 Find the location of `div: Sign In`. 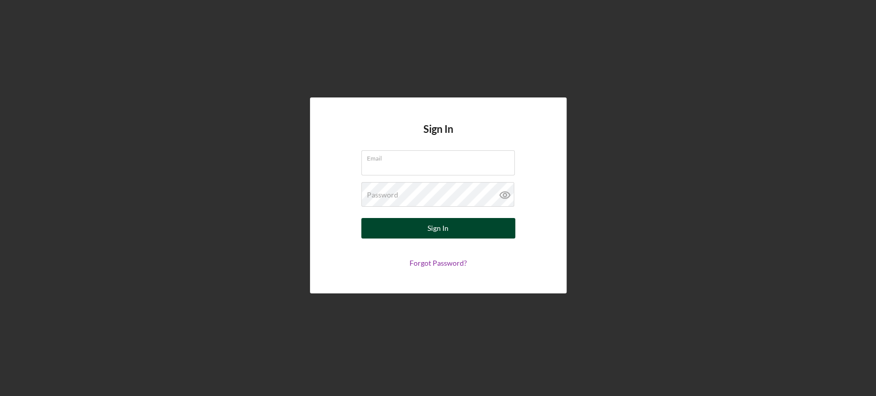

div: Sign In is located at coordinates (438, 228).